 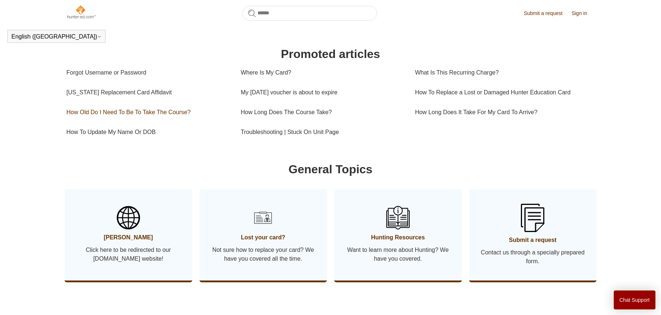 What do you see at coordinates (398, 237) in the screenshot?
I see `span: Hunting Resources` at bounding box center [398, 237].